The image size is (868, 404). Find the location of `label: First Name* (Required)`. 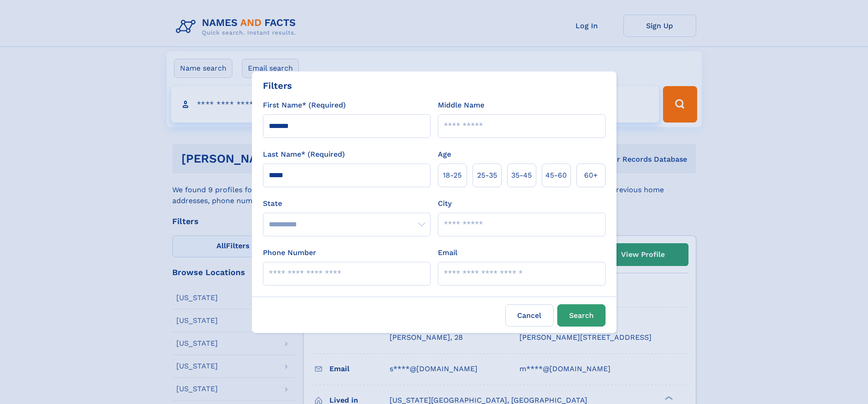

label: First Name* (Required) is located at coordinates (304, 105).